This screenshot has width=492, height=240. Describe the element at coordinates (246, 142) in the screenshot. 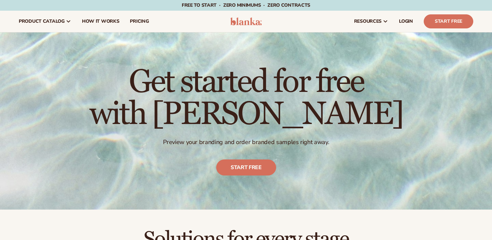

I see `p: Preview your branding and order branded samples right away.` at that location.